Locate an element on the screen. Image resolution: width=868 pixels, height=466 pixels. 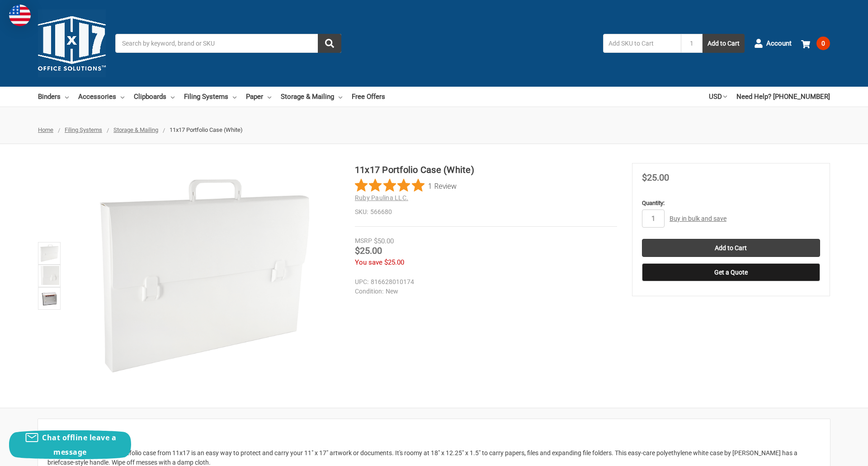
a: Ruby Paulina LLC. is located at coordinates (382, 198).